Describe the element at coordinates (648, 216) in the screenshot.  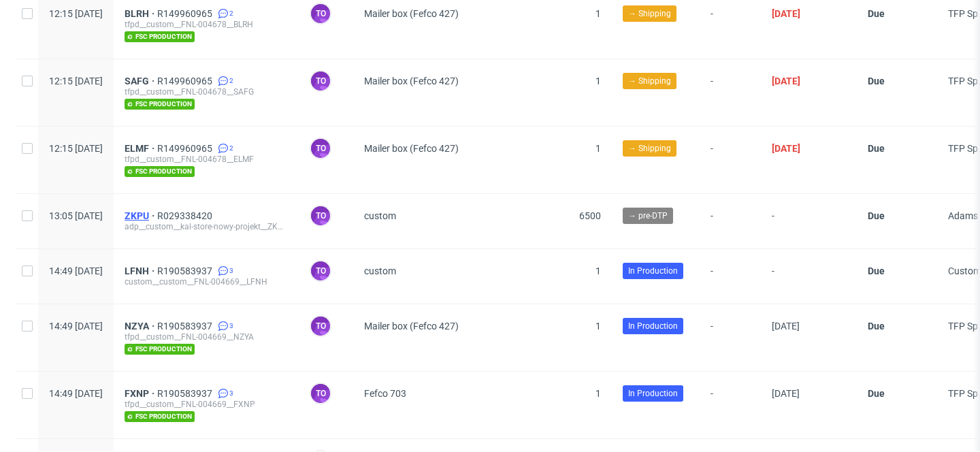
I see `span: → pre-DTP` at that location.